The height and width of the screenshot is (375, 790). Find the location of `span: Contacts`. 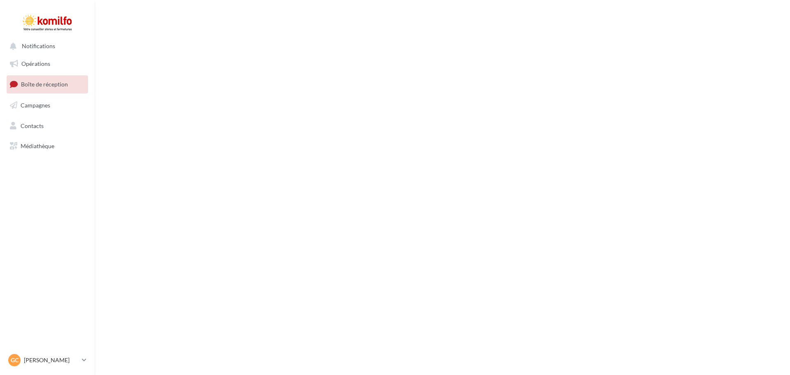

span: Contacts is located at coordinates (32, 125).